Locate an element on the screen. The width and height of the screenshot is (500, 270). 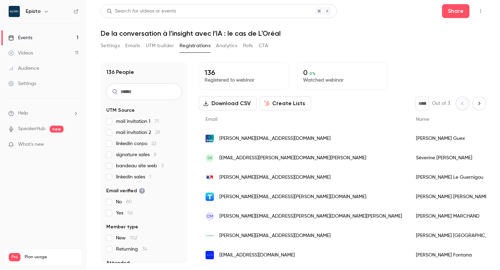
button: Polls is located at coordinates (248, 46).